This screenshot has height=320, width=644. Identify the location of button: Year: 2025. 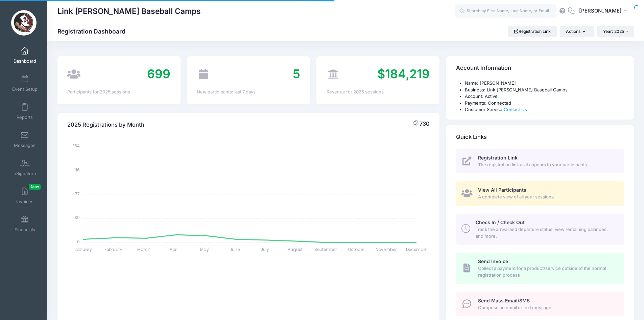
(615, 32).